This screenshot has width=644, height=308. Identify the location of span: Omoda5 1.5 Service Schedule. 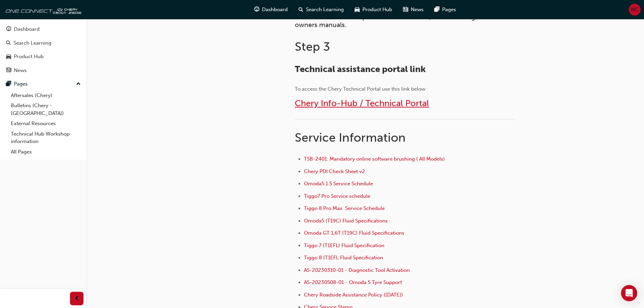
(338, 183).